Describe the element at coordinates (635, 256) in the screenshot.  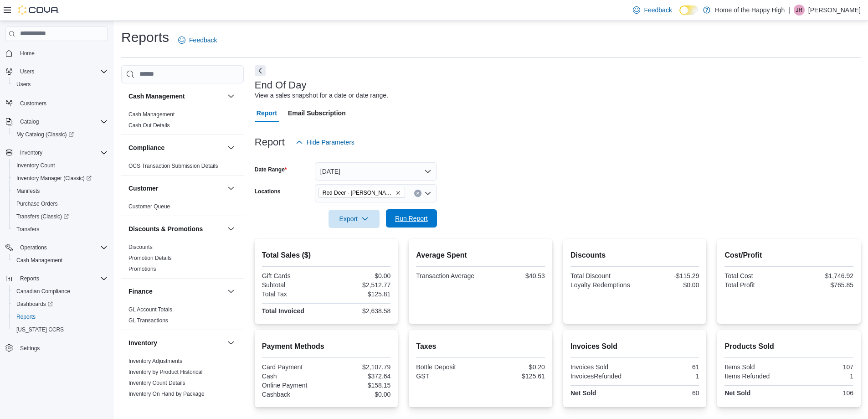
I see `h2: Discounts` at that location.